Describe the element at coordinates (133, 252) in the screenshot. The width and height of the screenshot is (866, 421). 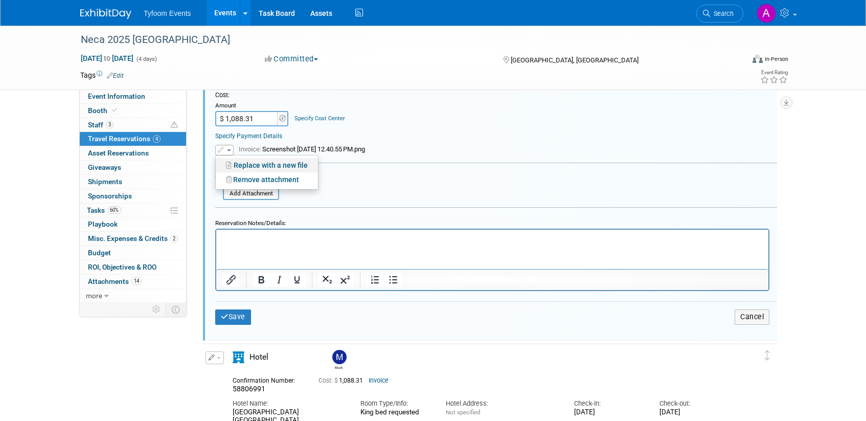
I see `a: Budget` at that location.